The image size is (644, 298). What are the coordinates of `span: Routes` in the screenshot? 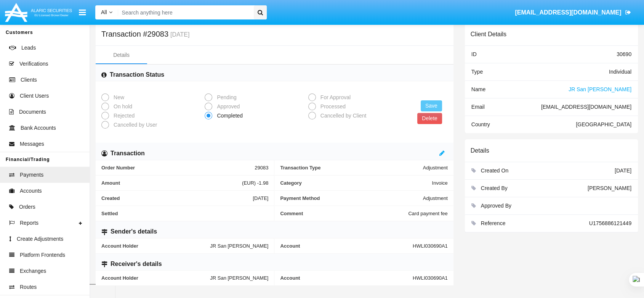 It's located at (28, 287).